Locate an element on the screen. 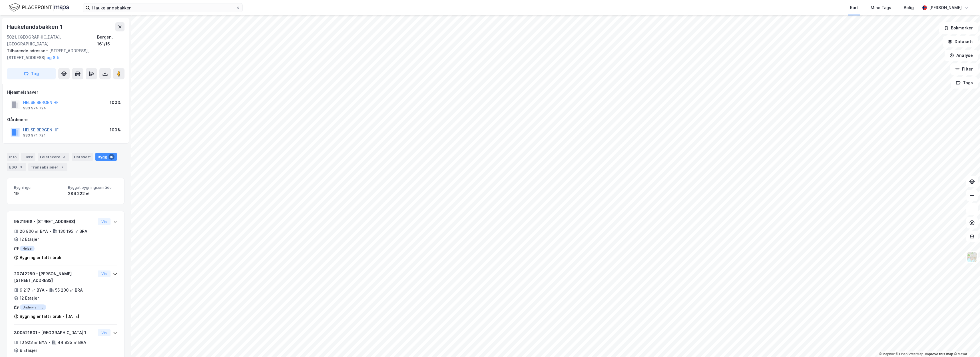  div: Bygning er tatt i bruk is located at coordinates (40, 258).